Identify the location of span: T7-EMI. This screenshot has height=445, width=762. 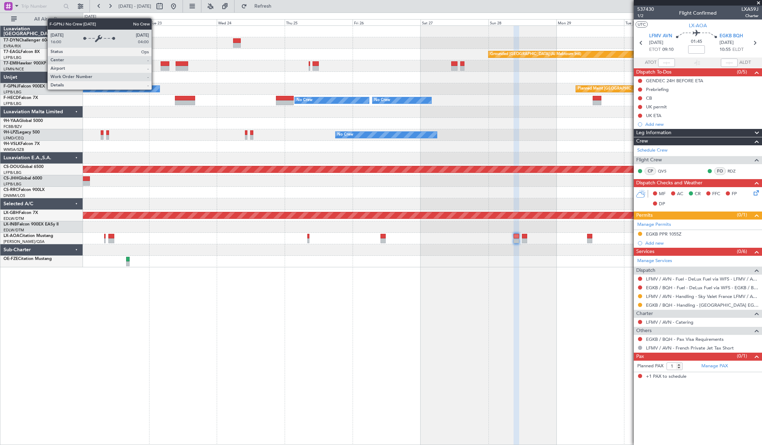
(10, 63).